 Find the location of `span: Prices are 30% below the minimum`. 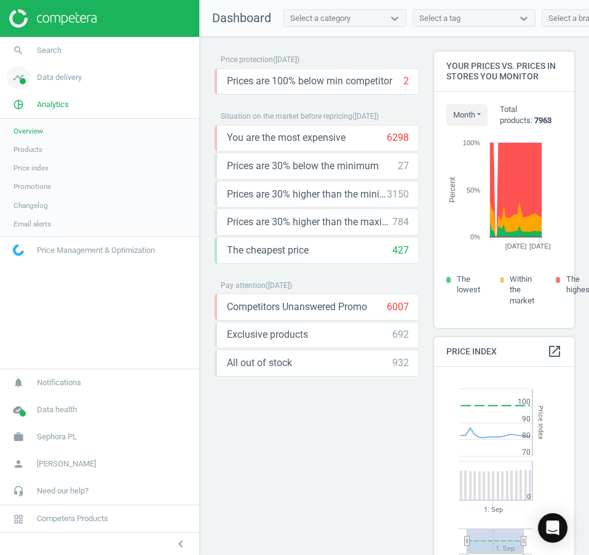

span: Prices are 30% below the minimum is located at coordinates (303, 166).